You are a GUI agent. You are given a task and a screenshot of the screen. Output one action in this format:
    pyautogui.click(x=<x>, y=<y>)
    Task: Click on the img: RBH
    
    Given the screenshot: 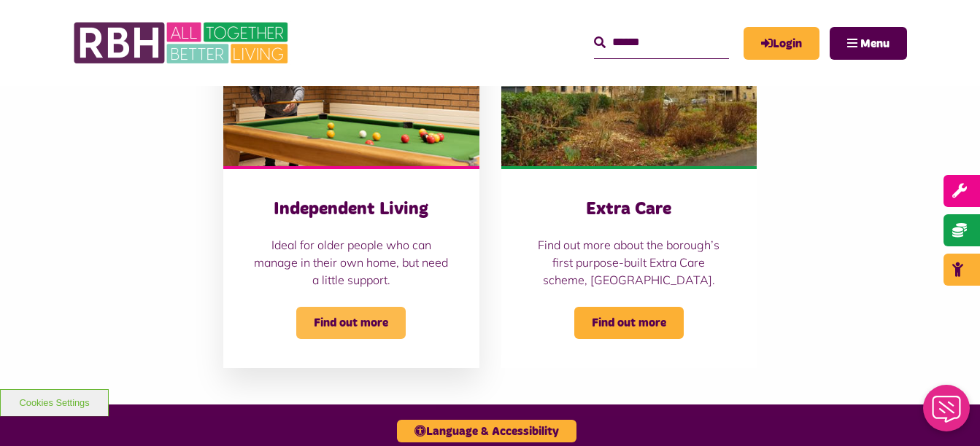 What is the action you would take?
    pyautogui.click(x=182, y=43)
    